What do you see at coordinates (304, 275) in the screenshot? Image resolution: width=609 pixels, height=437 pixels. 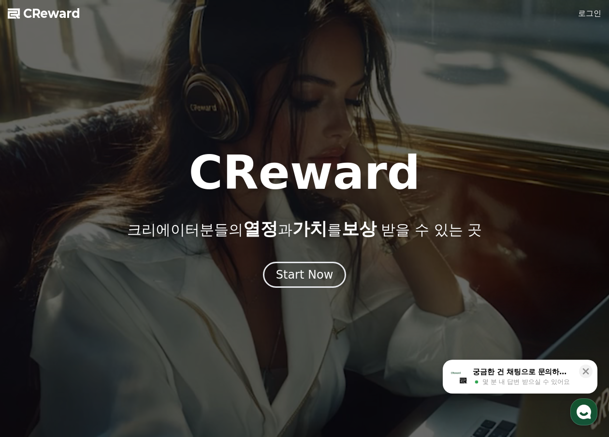 I see `button: Start Now` at bounding box center [304, 275].